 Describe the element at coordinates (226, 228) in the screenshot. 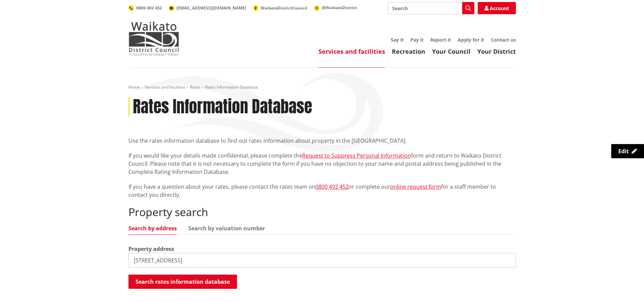

I see `a: Search by valuation number` at that location.